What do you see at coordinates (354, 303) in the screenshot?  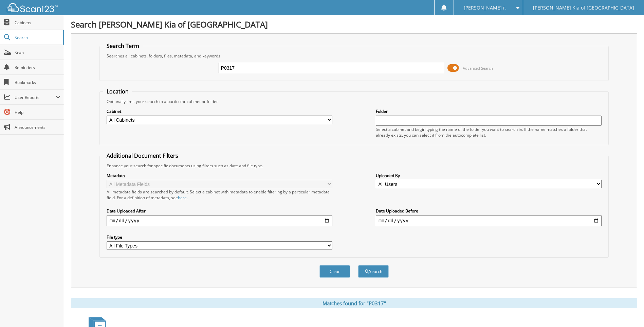 I see `div: Matches found for "P0317"` at bounding box center [354, 303].